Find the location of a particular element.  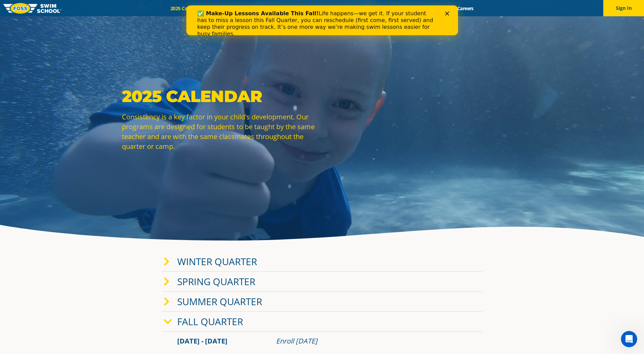

a: Summer Quarter is located at coordinates (220, 301).